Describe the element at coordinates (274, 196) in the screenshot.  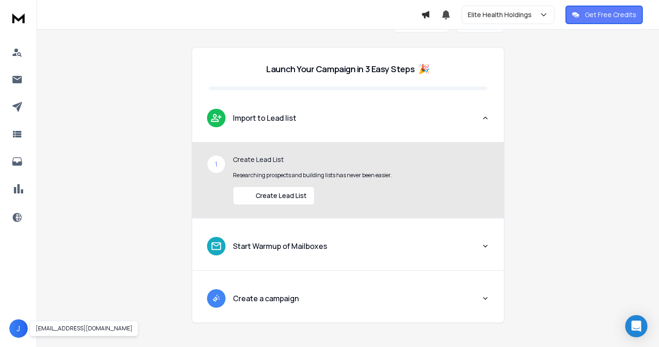
I see `button: Create Lead List` at that location.